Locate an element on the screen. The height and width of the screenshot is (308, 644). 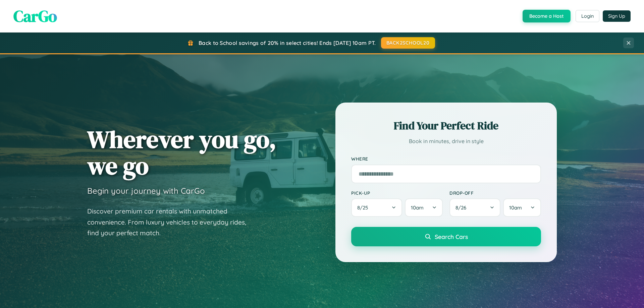
p: Discover premium car rentals with unmatched convenience. From luxury vehicles to everyday rides, ... is located at coordinates (171, 222).